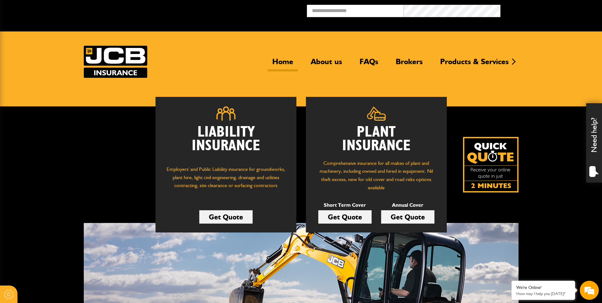 This screenshot has width=602, height=303. Describe the element at coordinates (594, 143) in the screenshot. I see `div: Need help?` at that location.